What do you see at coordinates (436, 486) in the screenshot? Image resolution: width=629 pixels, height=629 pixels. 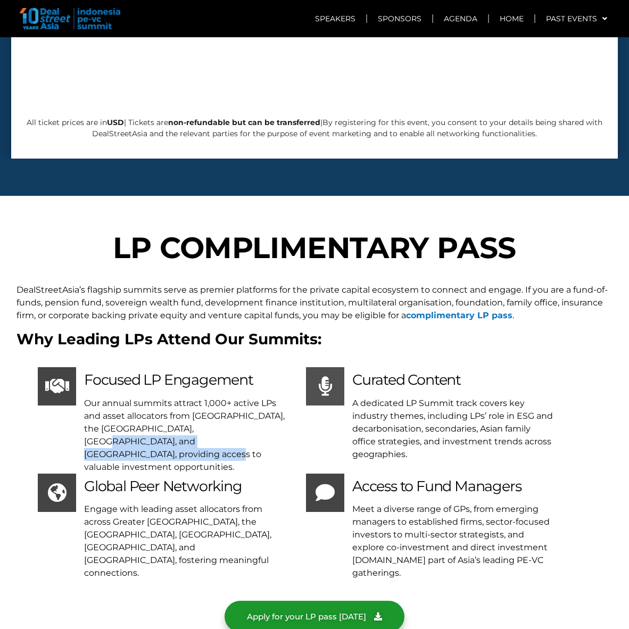 I see `span: Access to Fund Managers` at bounding box center [436, 486].